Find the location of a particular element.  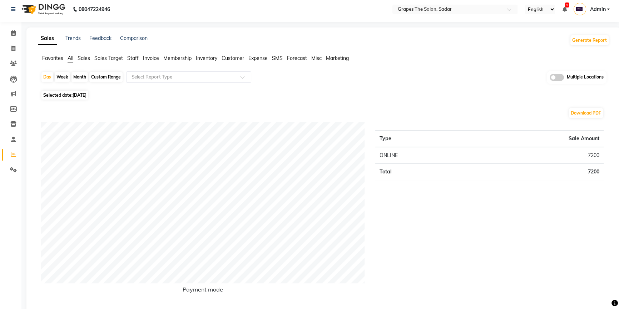

div: Month is located at coordinates (80, 77).